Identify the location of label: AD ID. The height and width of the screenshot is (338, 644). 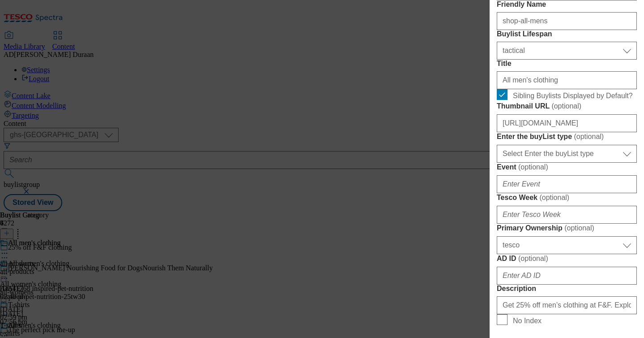
(566, 259).